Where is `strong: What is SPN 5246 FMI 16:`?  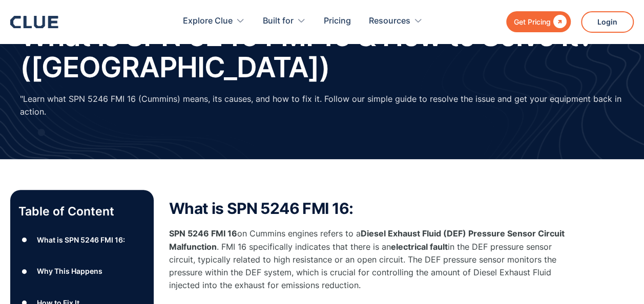
strong: What is SPN 5246 FMI 16: is located at coordinates (262, 208).